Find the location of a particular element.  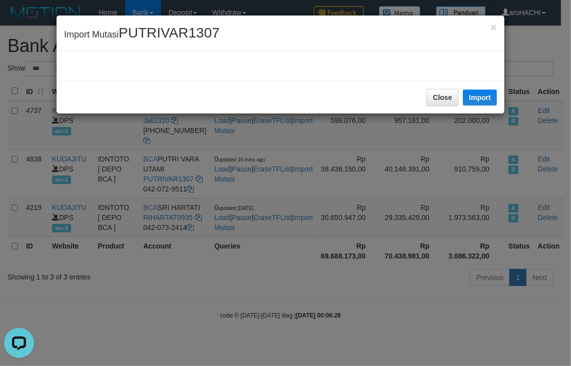

span: Import Mutasi is located at coordinates (142, 35).